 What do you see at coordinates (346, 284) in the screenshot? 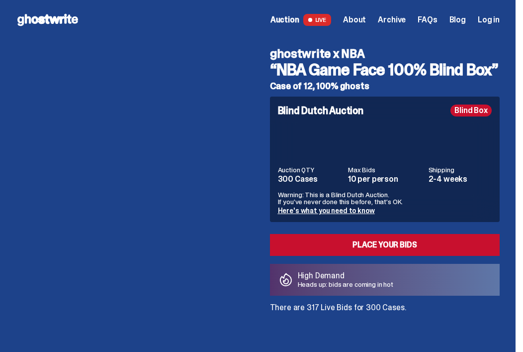
I see `p: Heads up: bids are coming in hot` at bounding box center [346, 284].